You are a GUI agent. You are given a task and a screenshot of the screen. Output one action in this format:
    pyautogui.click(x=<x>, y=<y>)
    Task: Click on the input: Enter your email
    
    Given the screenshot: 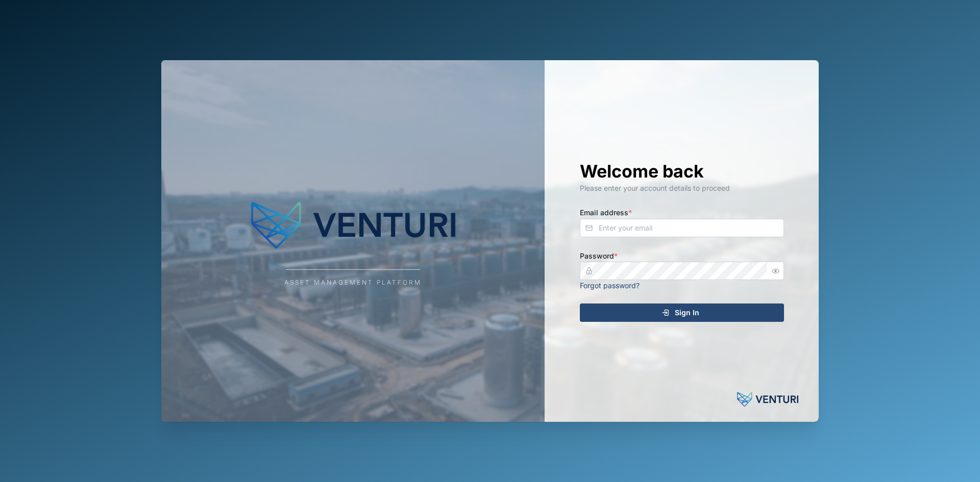 What is the action you would take?
    pyautogui.click(x=682, y=228)
    